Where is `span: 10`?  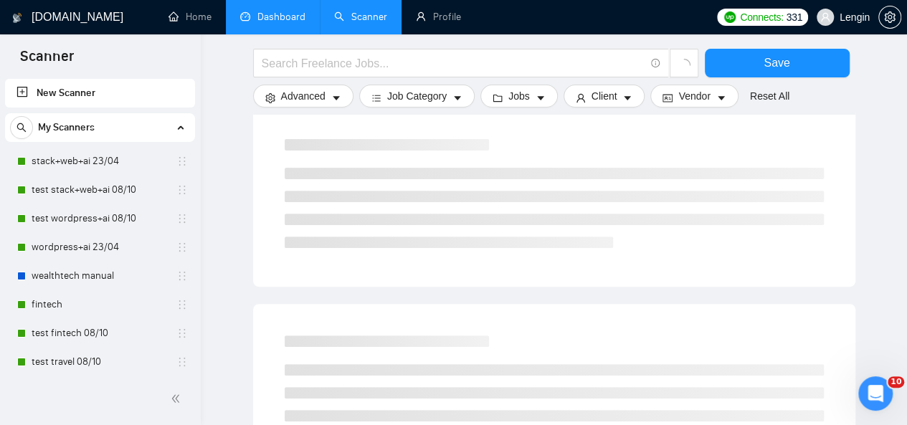 span: 10 is located at coordinates (896, 382).